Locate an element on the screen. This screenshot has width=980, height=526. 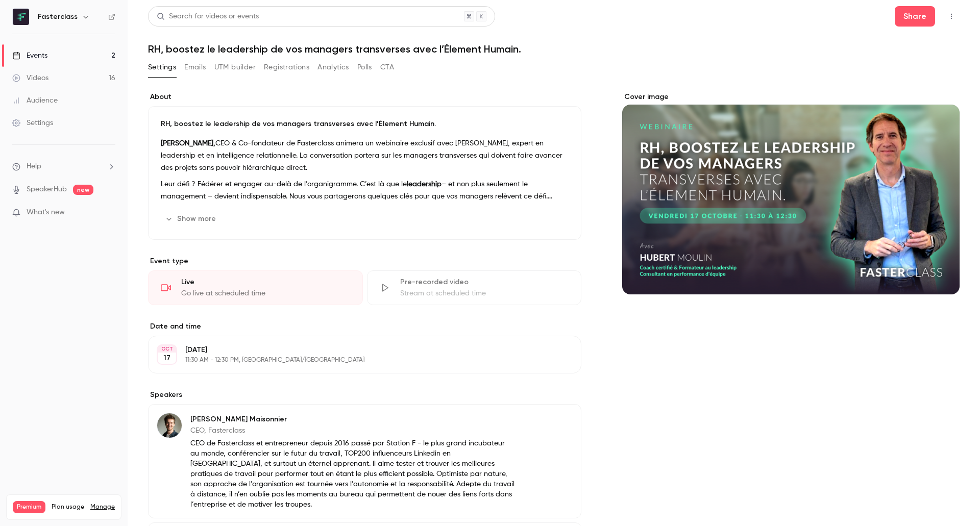
button: Show more is located at coordinates (192, 219).